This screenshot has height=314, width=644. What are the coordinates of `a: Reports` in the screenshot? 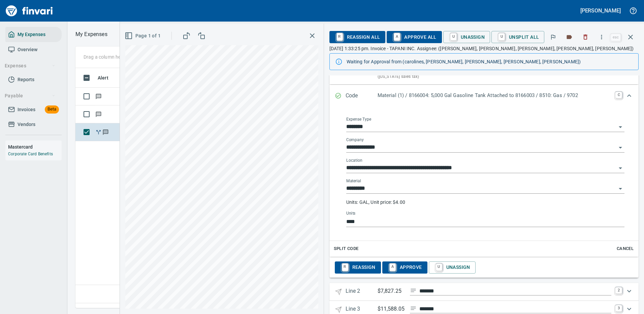 It's located at (34, 79).